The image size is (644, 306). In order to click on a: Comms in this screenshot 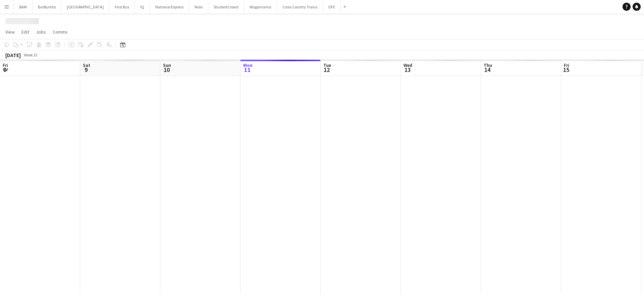, I will do `click(60, 32)`.